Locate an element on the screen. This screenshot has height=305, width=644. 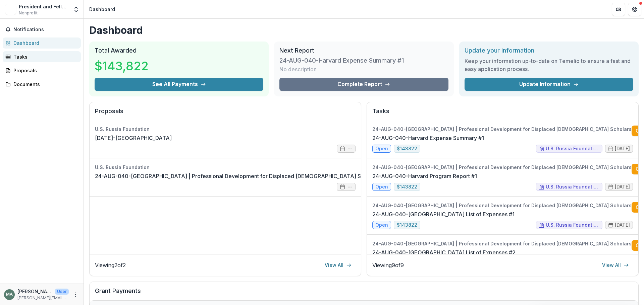
img: President and Fellows of Harvard College is located at coordinates (11, 9).